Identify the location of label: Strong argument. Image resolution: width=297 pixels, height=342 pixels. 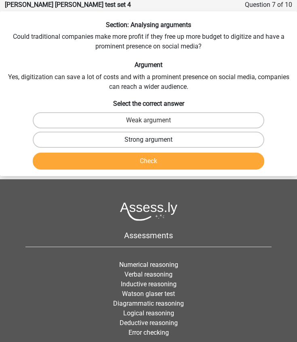
(148, 140).